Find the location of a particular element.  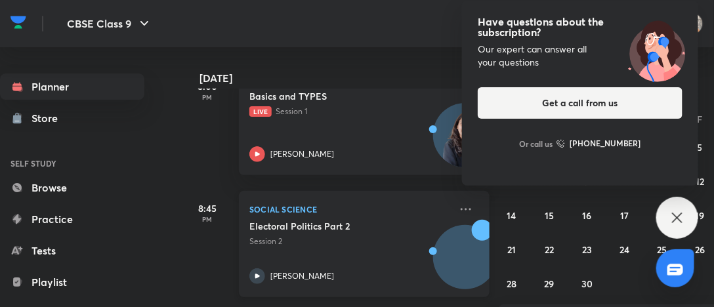

button: September 5, 2025 is located at coordinates (700, 147).